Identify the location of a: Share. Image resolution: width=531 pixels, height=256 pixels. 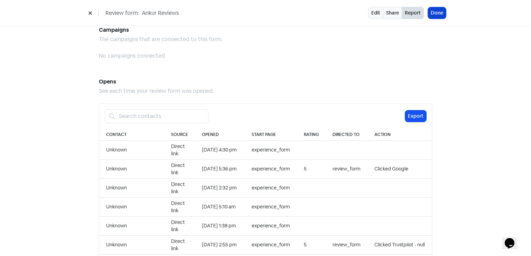
(392, 13).